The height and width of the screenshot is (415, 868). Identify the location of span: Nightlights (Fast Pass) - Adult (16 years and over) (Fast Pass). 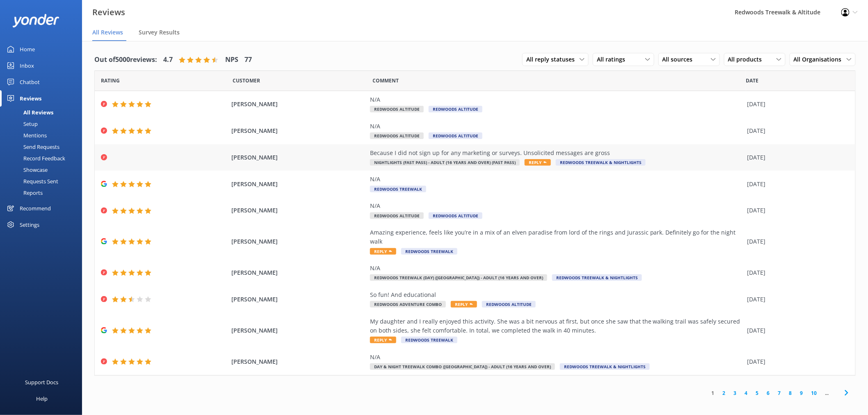
(445, 163).